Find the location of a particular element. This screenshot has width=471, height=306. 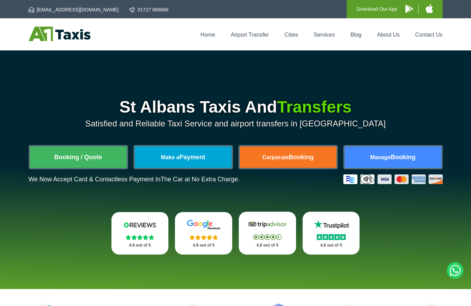

a: Contact Us is located at coordinates (429, 35).